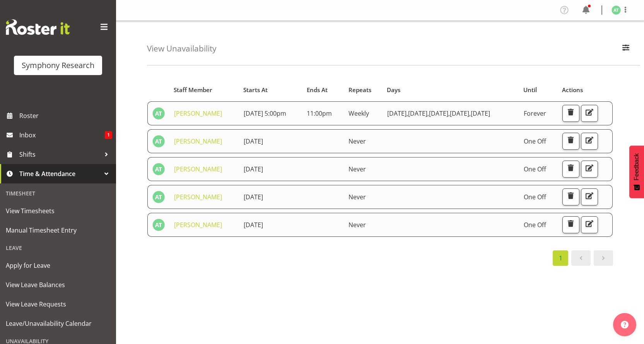 The width and height of the screenshot is (644, 344). What do you see at coordinates (60, 154) in the screenshot?
I see `span: Shifts` at bounding box center [60, 154].